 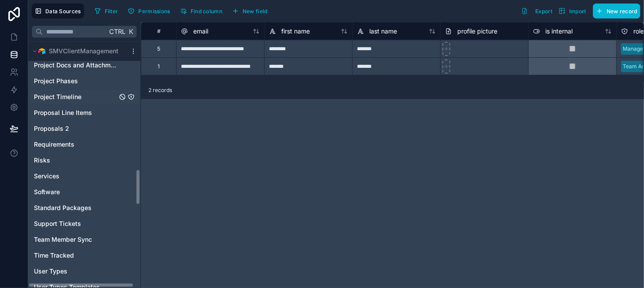 What do you see at coordinates (158, 66) in the screenshot?
I see `div: 1` at bounding box center [158, 66].